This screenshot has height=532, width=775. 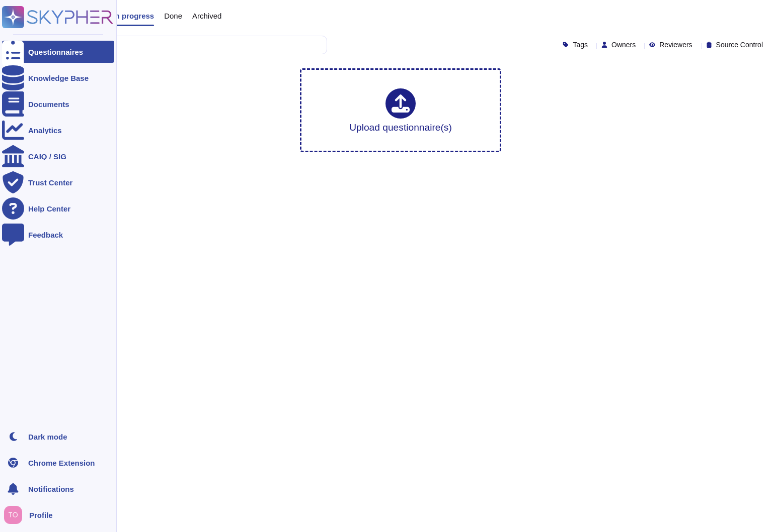 What do you see at coordinates (45, 235) in the screenshot?
I see `div: Feedback` at bounding box center [45, 235].